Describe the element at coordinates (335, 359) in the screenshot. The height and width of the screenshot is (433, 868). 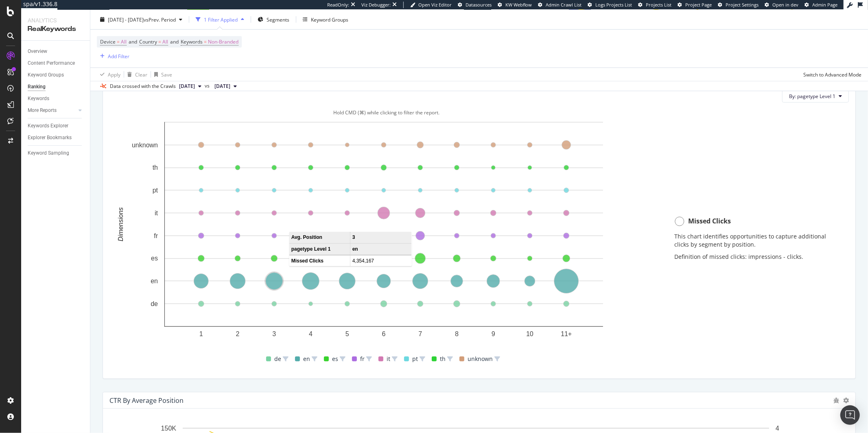
I see `span: es` at that location.